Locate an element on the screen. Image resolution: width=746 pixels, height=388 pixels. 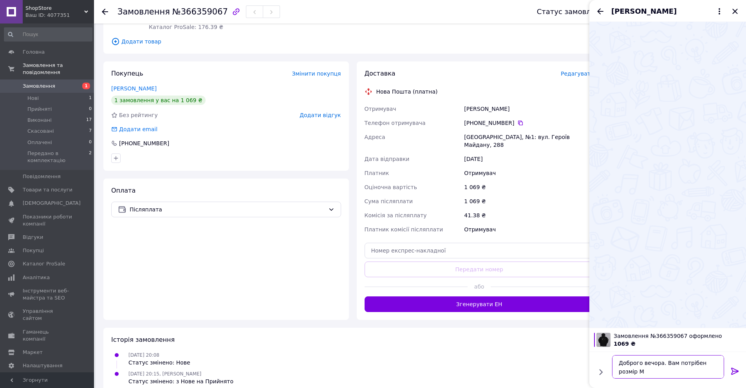
span: Каталог ProSale: 176.39 ₴ is located at coordinates (186, 27).